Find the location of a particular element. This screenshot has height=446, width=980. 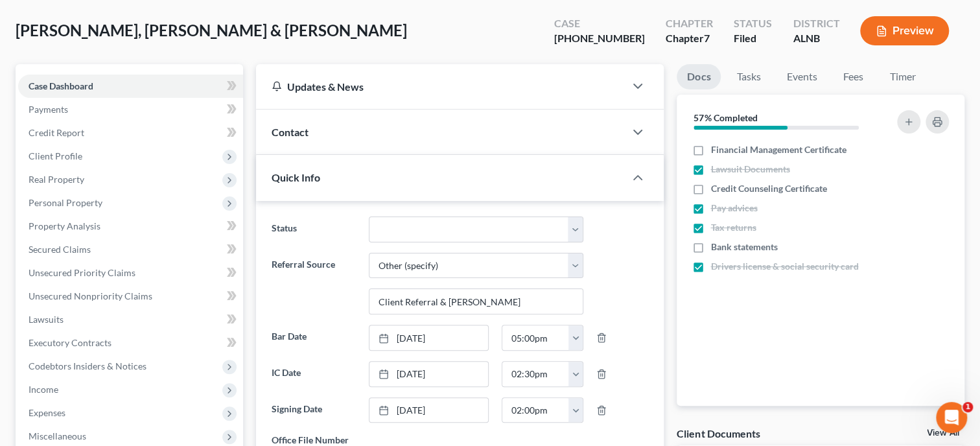

a: Case Dashboard is located at coordinates (131, 86).